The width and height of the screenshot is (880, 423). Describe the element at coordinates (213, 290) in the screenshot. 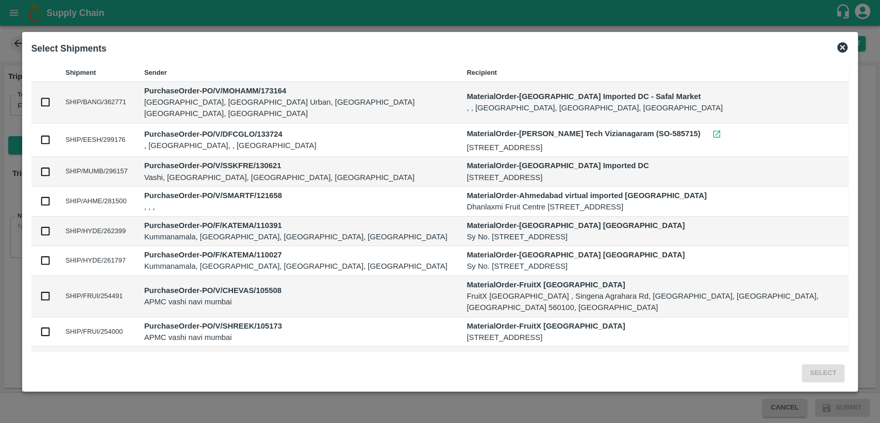

I see `strong: PurchaseOrder - PO/V/CHEVAS/105508` at that location.